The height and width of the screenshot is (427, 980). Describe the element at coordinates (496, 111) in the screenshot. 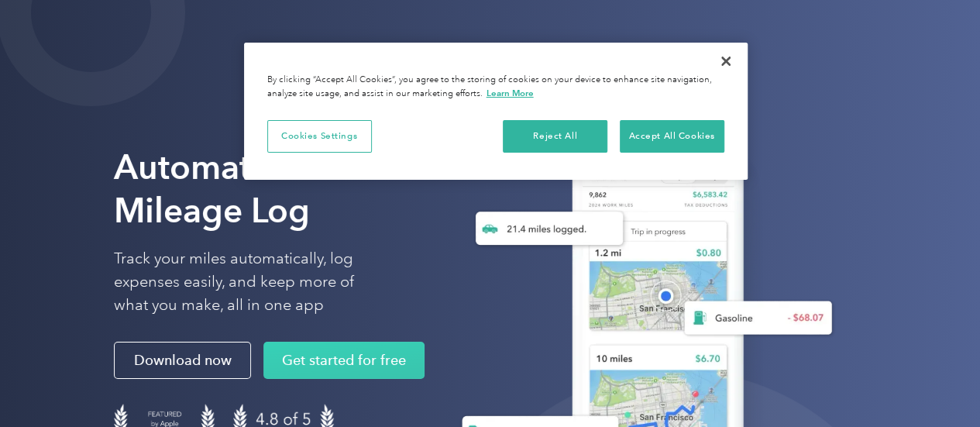

I see `div: Cookie banner` at that location.